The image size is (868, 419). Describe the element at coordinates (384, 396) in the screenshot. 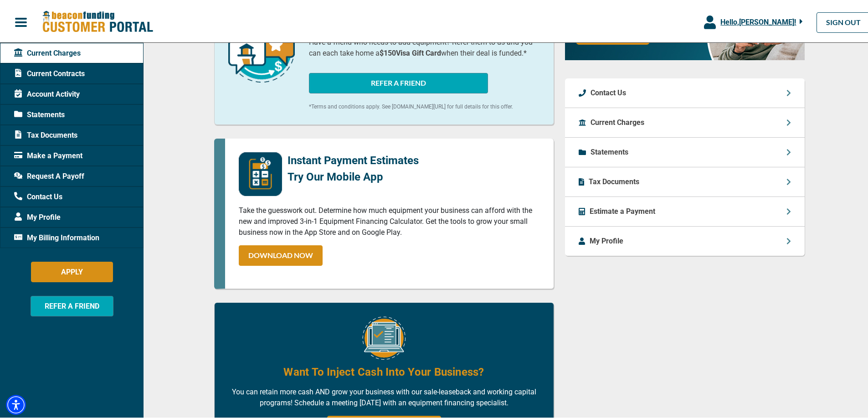

I see `p: You can retain more cash AND grow your business with our sale-leaseback and working capital progr...` at that location.